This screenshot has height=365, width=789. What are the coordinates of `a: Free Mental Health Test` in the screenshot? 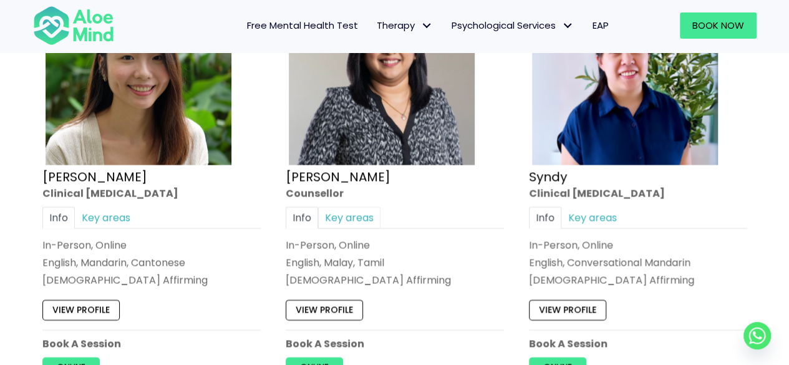 It's located at (302, 26).